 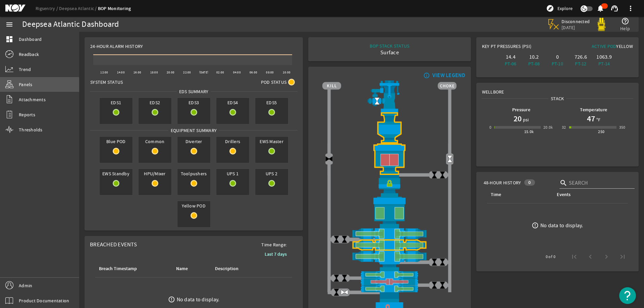 I want to click on text: 12:00, so click(x=104, y=73).